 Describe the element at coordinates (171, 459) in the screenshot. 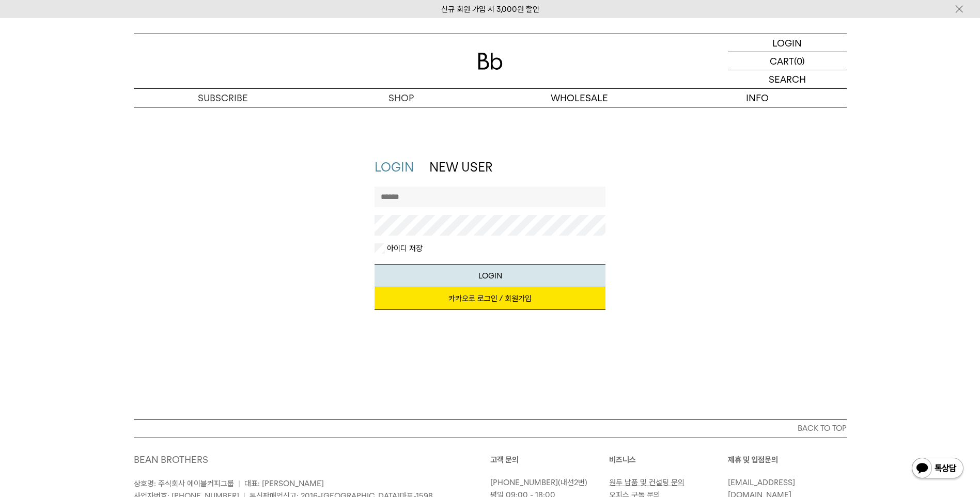

I see `a: BEAN BROTHERS` at that location.